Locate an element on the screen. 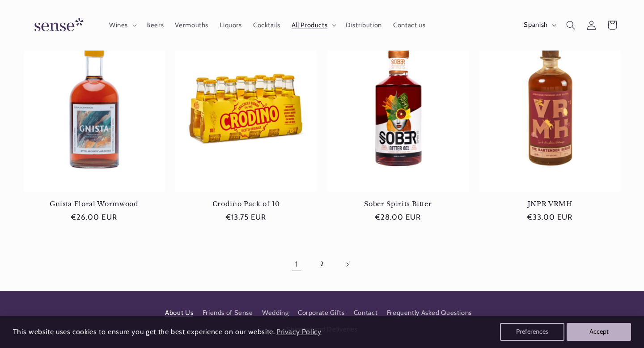 The height and width of the screenshot is (348, 644). a: Liquors is located at coordinates (231, 25).